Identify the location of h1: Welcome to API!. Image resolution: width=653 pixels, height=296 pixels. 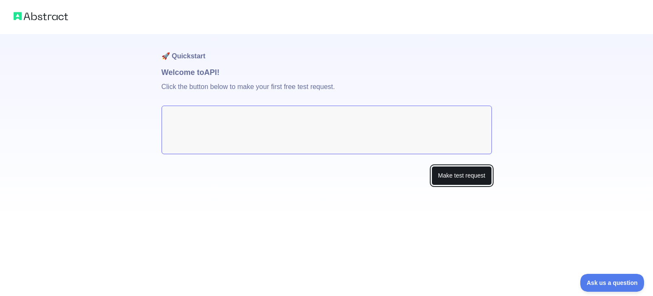
(327, 72).